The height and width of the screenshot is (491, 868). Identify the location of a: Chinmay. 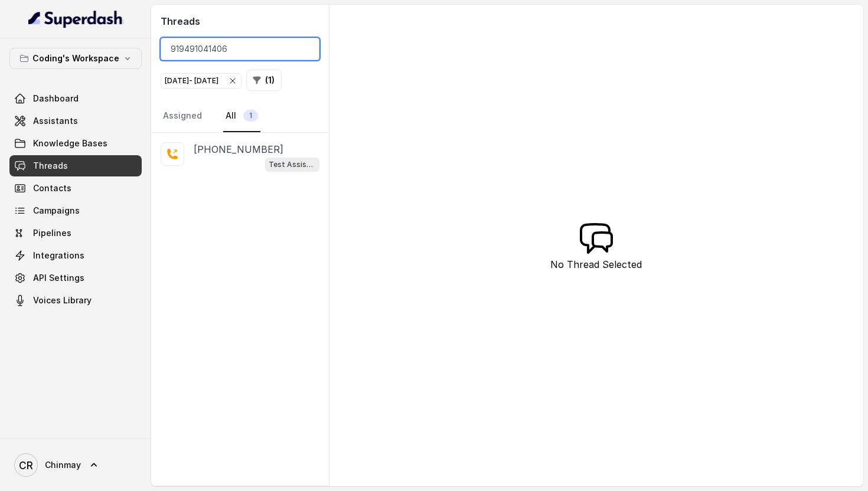
(76, 465).